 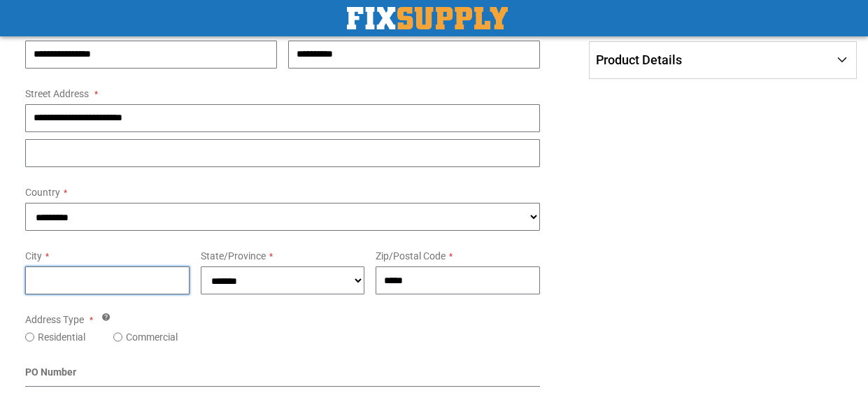 I want to click on span: Zip/Postal Code, so click(x=411, y=256).